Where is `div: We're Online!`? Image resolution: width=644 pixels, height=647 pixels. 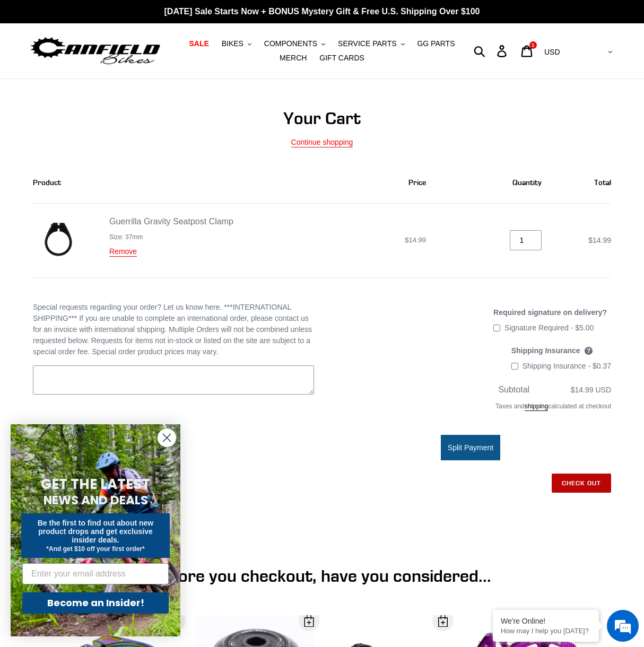 div: We're Online! is located at coordinates (546, 622).